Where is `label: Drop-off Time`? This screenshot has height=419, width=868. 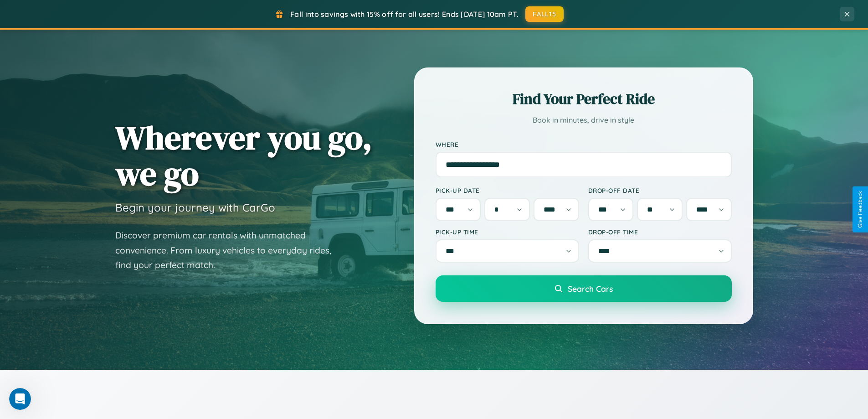 label: Drop-off Time is located at coordinates (660, 232).